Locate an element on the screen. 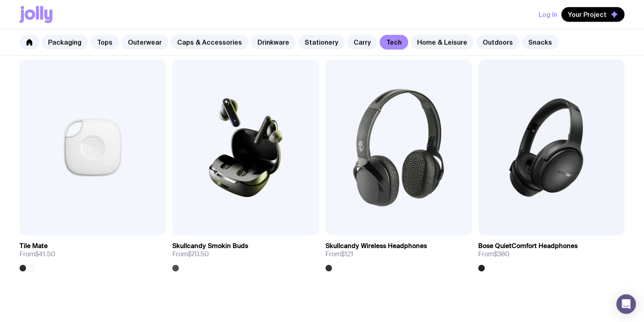 The height and width of the screenshot is (322, 644). h3: Skullcandy Smokin Buds is located at coordinates (210, 246).